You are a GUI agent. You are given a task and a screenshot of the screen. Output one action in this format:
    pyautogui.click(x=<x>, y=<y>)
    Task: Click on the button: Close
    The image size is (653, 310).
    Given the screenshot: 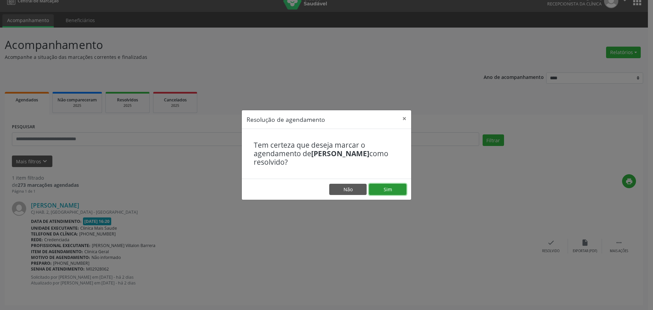 What is the action you would take?
    pyautogui.click(x=404, y=118)
    